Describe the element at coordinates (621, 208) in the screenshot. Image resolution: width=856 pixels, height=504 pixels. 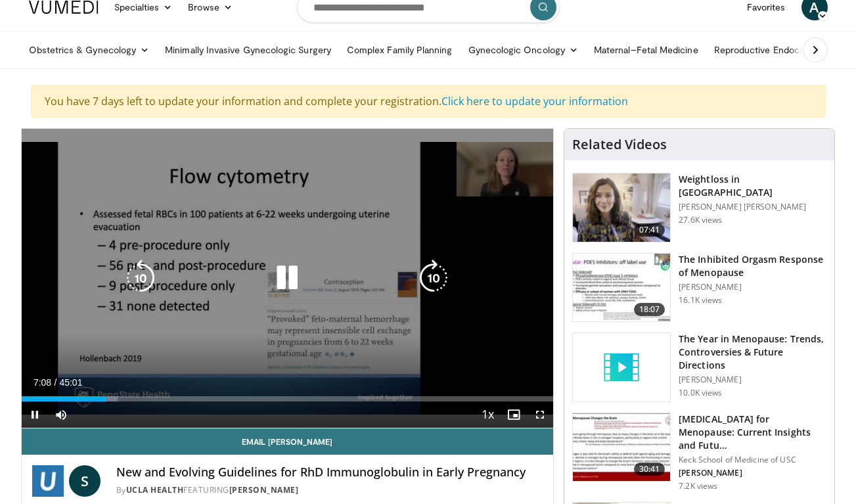
I see `img: 9983fed1-7565-45be-8934-aef1103ce6e2.150x105_q85_crop-smart_upscale.jpg` at that location.